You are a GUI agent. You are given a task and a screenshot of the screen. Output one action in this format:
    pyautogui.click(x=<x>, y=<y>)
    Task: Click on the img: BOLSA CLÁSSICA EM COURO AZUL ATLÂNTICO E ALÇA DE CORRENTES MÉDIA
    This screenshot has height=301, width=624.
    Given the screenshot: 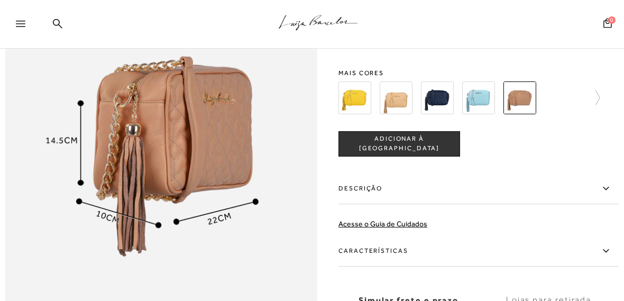 What is the action you would take?
    pyautogui.click(x=437, y=97)
    